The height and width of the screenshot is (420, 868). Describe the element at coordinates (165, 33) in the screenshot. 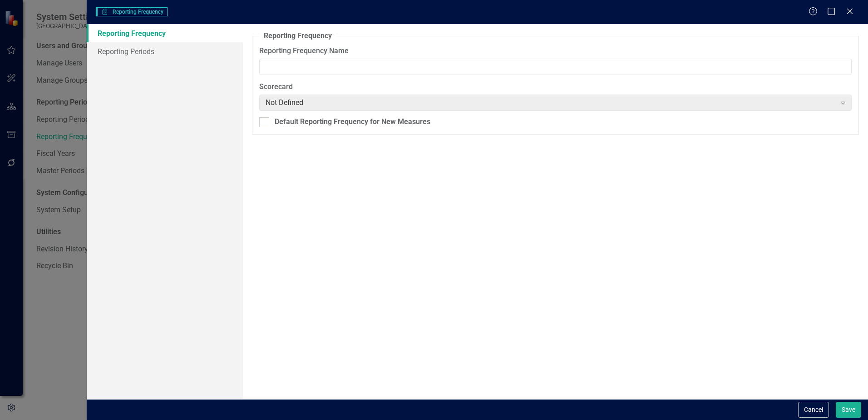

I see `a: Reporting Frequency` at that location.